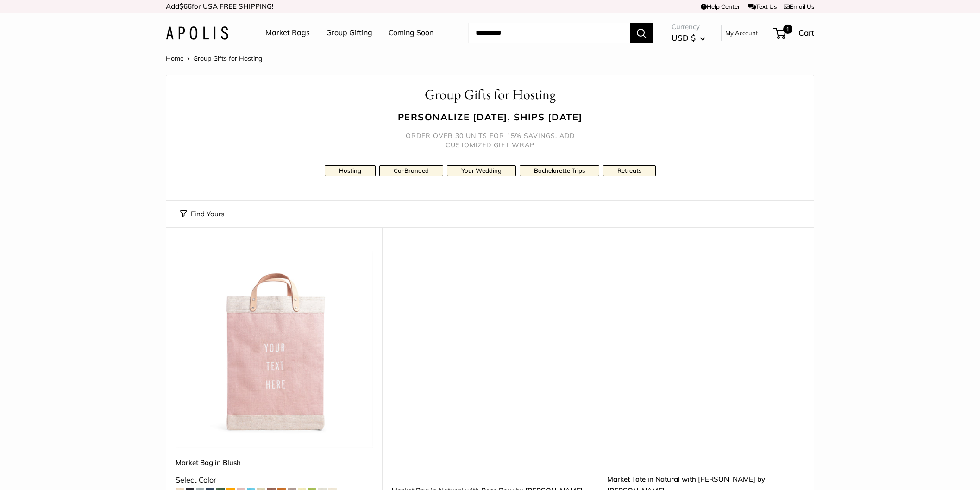 The image size is (980, 490). I want to click on span: 1, so click(788, 29).